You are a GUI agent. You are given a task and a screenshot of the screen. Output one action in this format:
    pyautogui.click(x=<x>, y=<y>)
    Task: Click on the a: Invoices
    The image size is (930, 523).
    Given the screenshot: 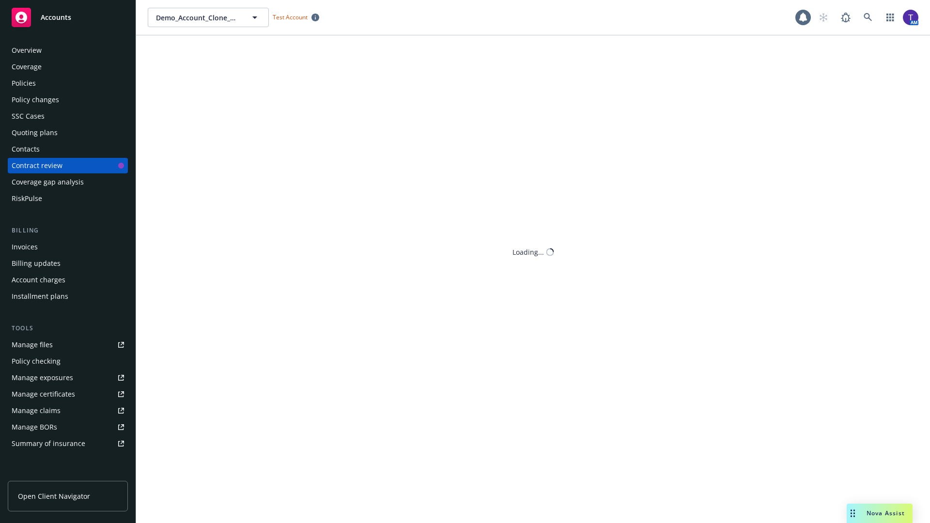 What is the action you would take?
    pyautogui.click(x=68, y=247)
    